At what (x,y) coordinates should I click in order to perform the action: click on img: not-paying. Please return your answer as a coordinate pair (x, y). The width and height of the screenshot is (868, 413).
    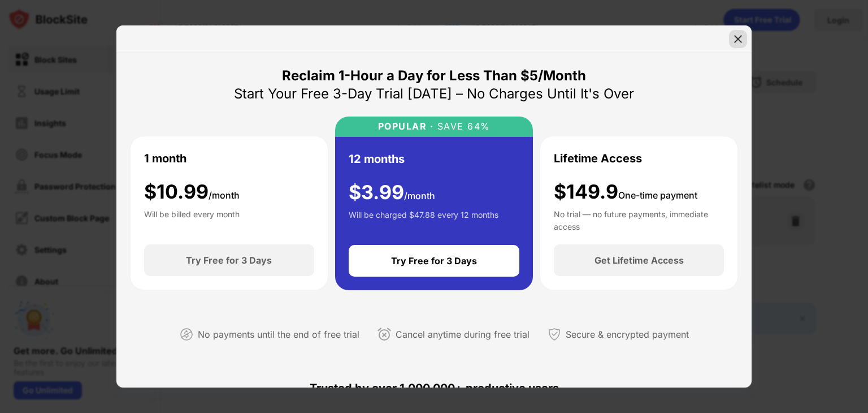
    Looking at the image, I should click on (187, 334).